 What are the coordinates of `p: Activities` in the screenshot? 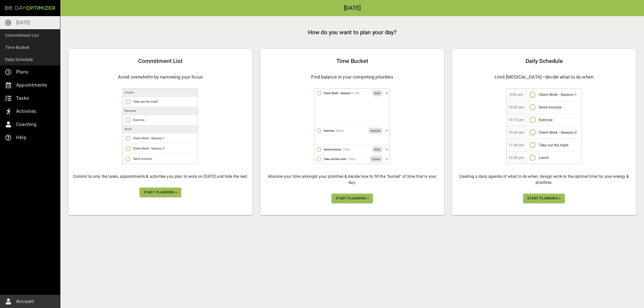 It's located at (26, 112).